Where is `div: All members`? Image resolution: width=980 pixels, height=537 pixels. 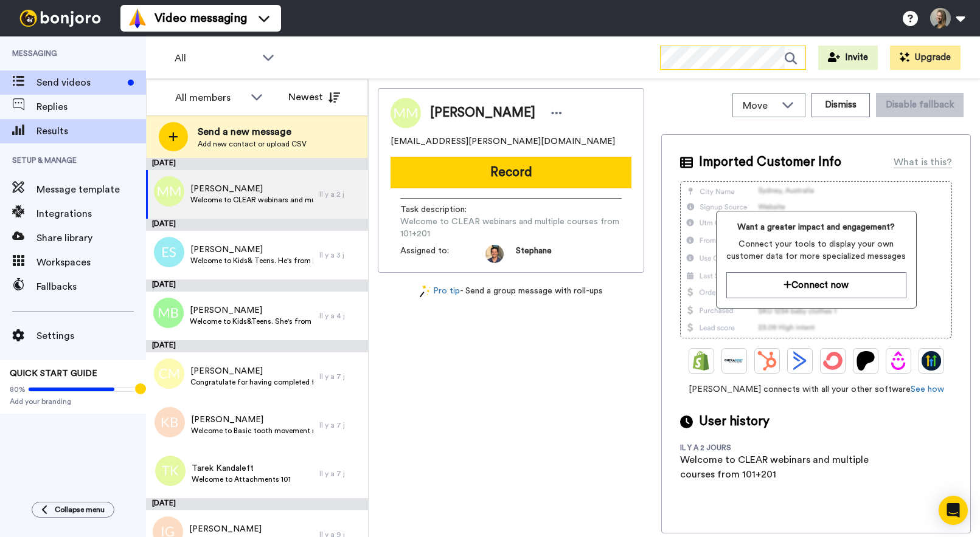
div: All members is located at coordinates (210, 98).